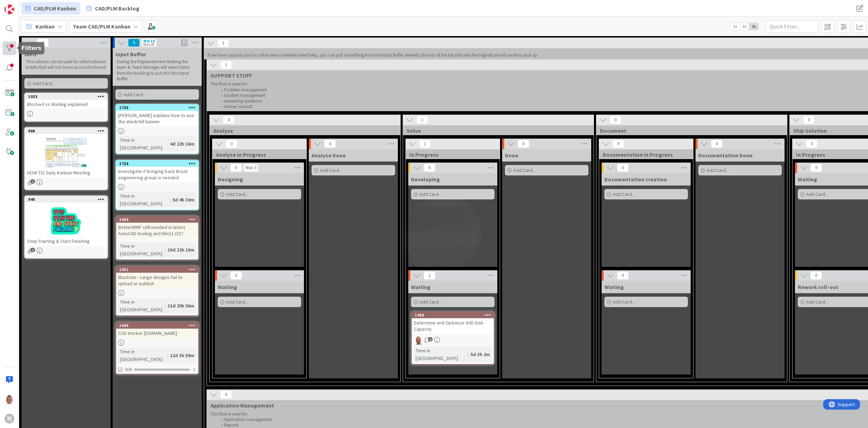 Image resolution: width=868 pixels, height=428 pixels. Describe the element at coordinates (754, 26) in the screenshot. I see `span: 3x` at that location.